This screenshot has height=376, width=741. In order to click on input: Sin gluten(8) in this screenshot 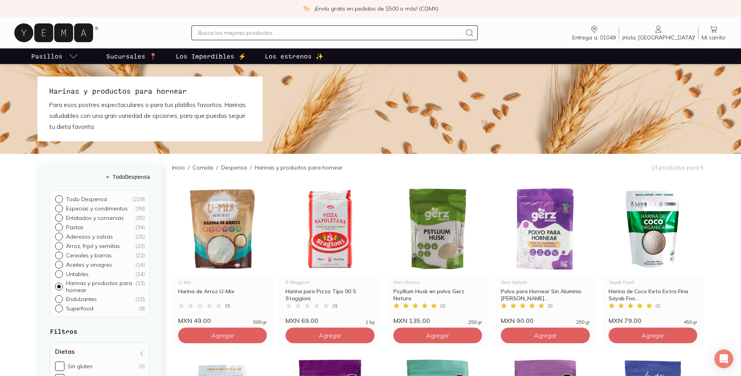, I will do `click(60, 366)`.